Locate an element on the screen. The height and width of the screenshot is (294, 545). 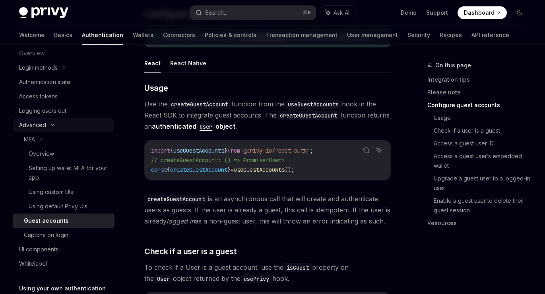
div: Search... is located at coordinates (216, 13).